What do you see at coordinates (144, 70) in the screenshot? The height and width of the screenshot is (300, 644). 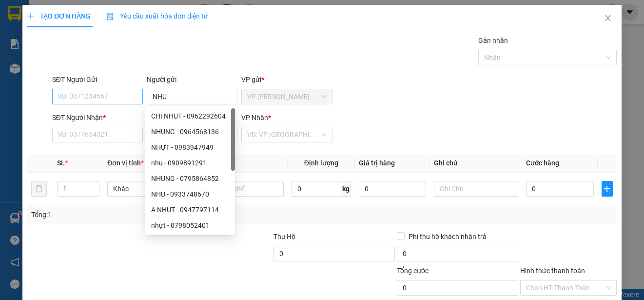 I see `div: 30.000` at bounding box center [144, 70].